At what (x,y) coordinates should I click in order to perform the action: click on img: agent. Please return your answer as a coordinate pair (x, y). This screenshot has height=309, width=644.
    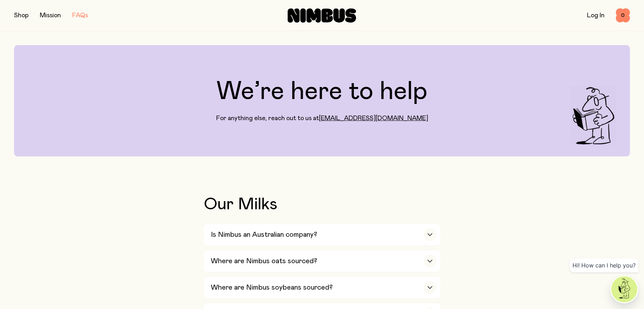
    Looking at the image, I should click on (624, 289).